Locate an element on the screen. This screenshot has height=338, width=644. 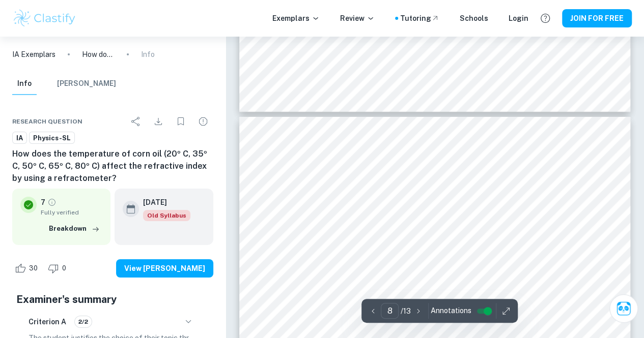
div: Share is located at coordinates (136, 121).